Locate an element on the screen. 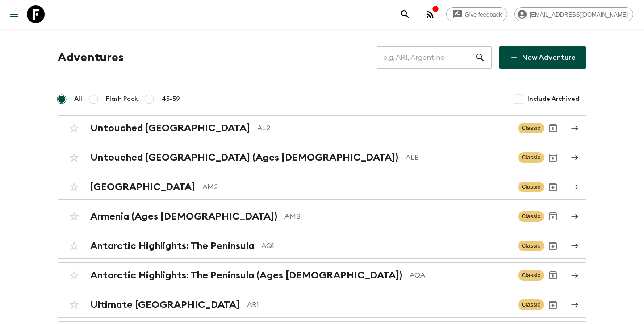 The height and width of the screenshot is (324, 644). a: New Adventure is located at coordinates (542, 58).